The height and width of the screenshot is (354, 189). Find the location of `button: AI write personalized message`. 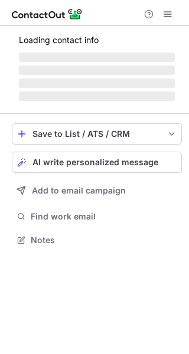

button: AI write personalized message is located at coordinates (97, 162).